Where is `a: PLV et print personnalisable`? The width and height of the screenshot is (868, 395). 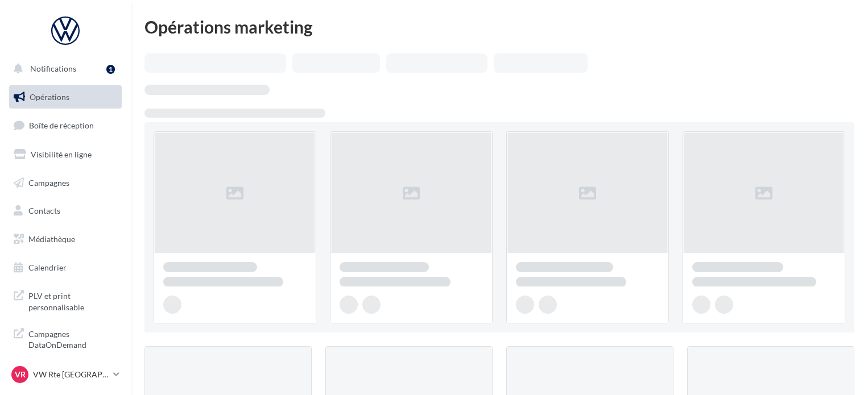 a: PLV et print personnalisable is located at coordinates (66, 300).